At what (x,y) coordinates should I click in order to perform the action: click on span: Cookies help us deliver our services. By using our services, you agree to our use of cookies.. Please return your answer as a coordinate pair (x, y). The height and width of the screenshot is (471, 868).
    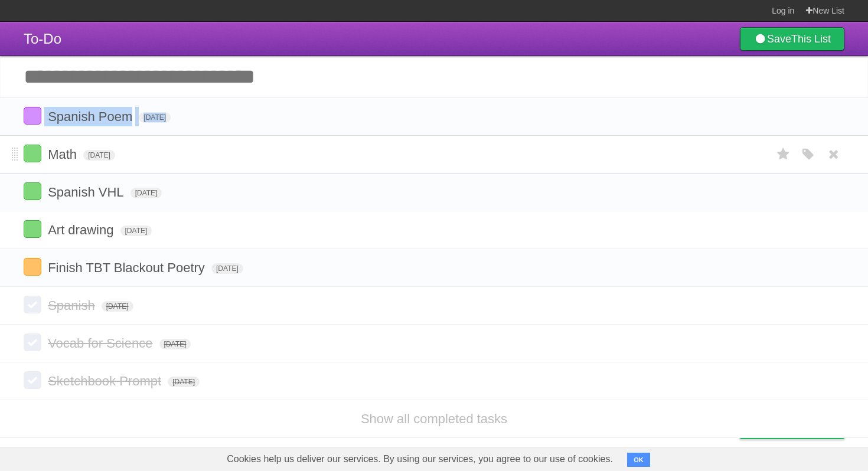
    Looking at the image, I should click on (419, 459).